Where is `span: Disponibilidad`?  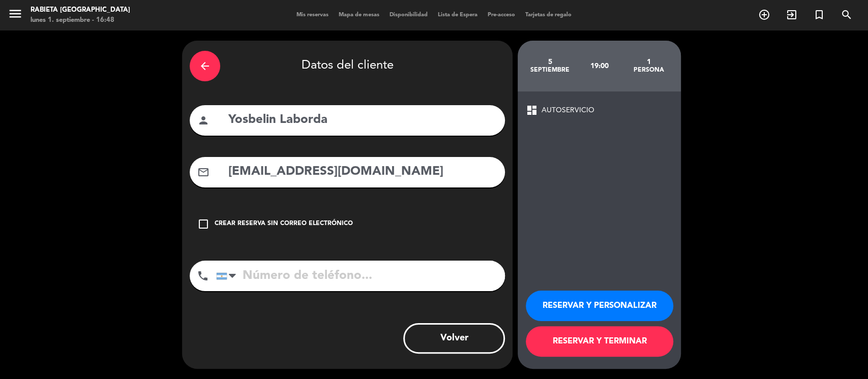
span: Disponibilidad is located at coordinates (408, 15).